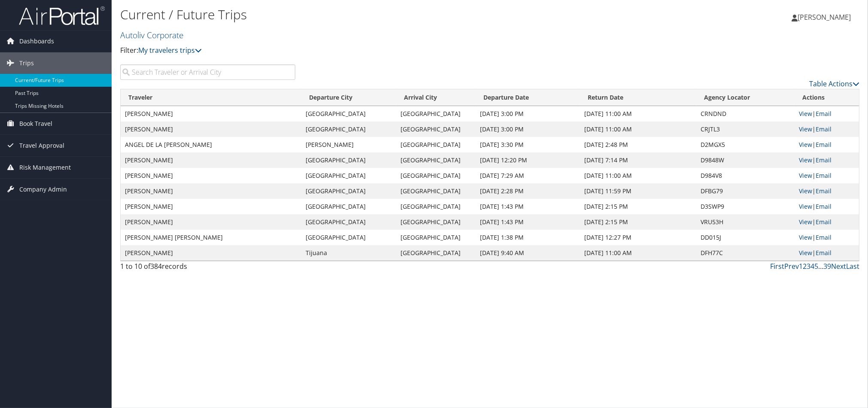 The height and width of the screenshot is (408, 868). Describe the element at coordinates (367, 51) in the screenshot. I see `p: Filter:` at that location.